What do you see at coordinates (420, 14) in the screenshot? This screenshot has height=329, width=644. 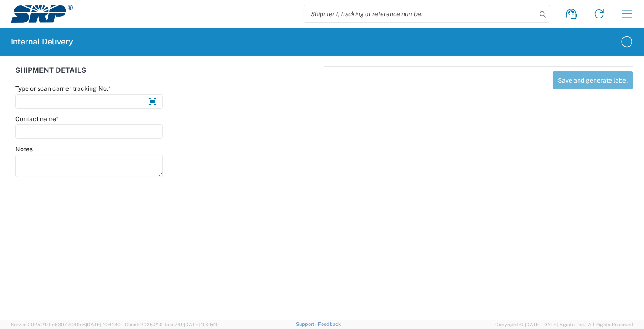 I see `input: Shipment, tracking or reference number` at bounding box center [420, 14].